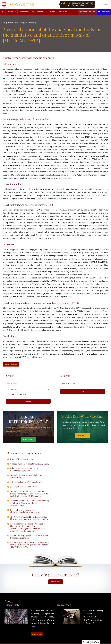 This screenshot has width=111, height=644. I want to click on h3: HARVARD REFERENCING STYLE, so click(28, 419).